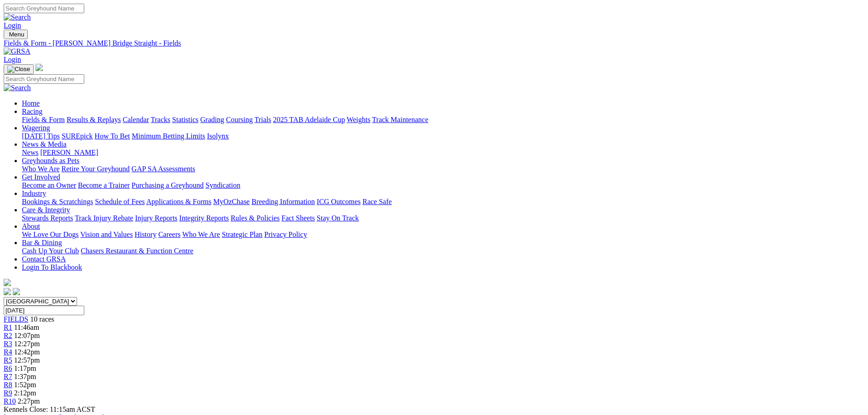 The height and width of the screenshot is (415, 868). What do you see at coordinates (179, 201) in the screenshot?
I see `a: Applications & Forms` at bounding box center [179, 201].